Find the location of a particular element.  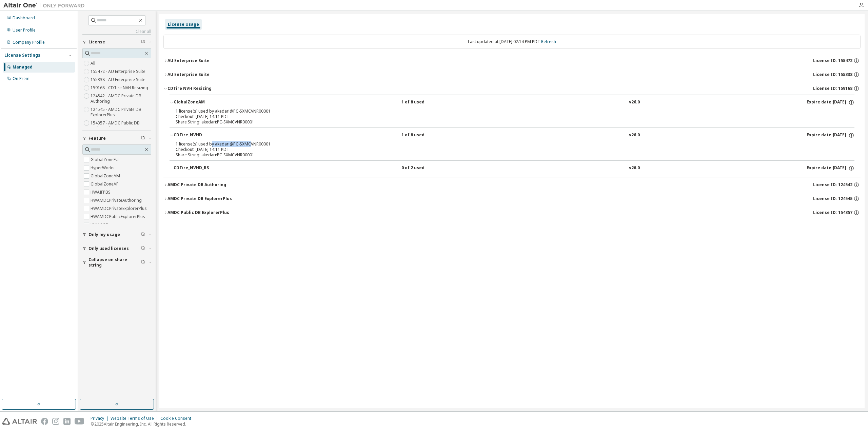

span: Only my usage is located at coordinates (104, 235).